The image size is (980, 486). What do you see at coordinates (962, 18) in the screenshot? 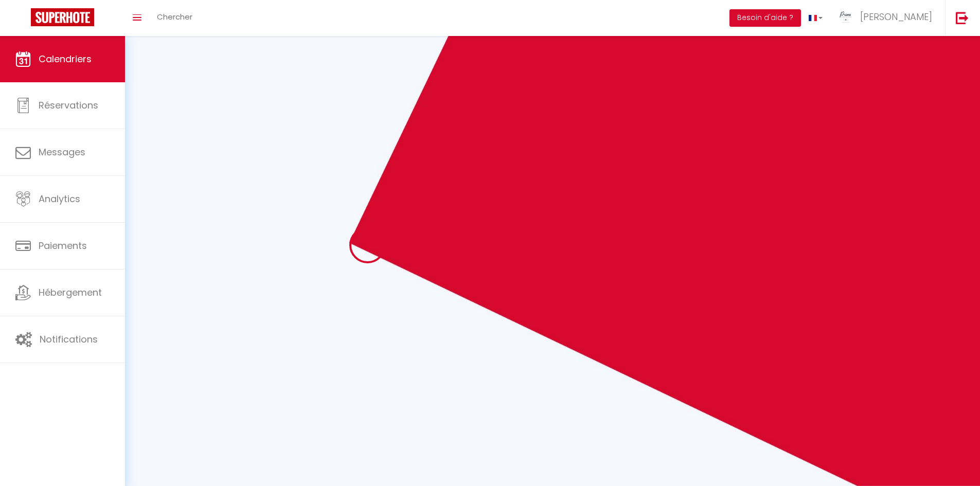
I see `img: logout` at bounding box center [962, 18].